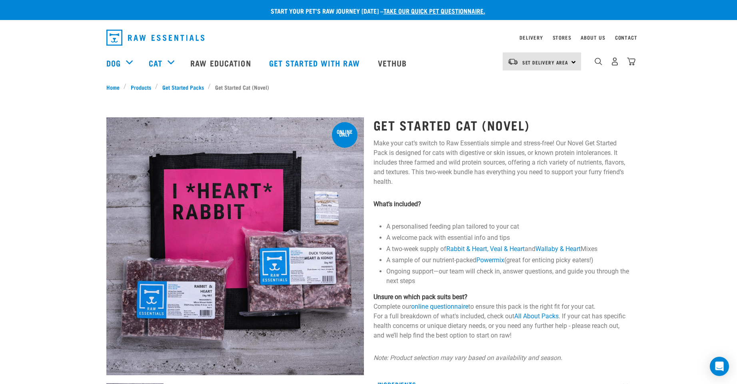 Image resolution: width=737 pixels, height=384 pixels. Describe the element at coordinates (397, 204) in the screenshot. I see `strong: What’s included?` at that location.